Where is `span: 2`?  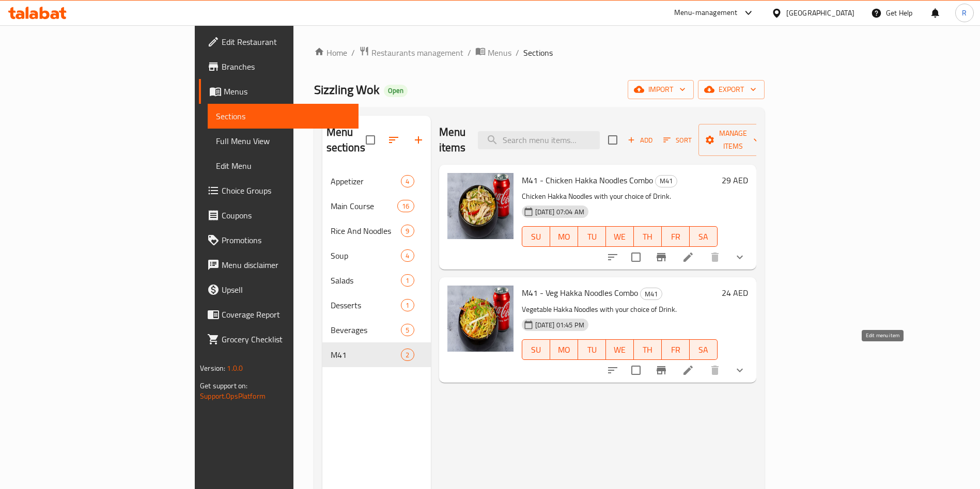 span: 2 is located at coordinates (407, 355).